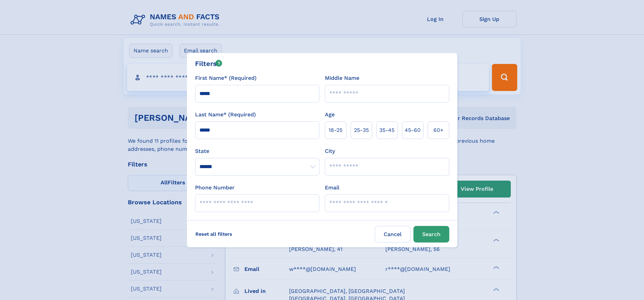 The image size is (644, 300). What do you see at coordinates (225, 115) in the screenshot?
I see `label: Last Name* (Required)` at bounding box center [225, 115].